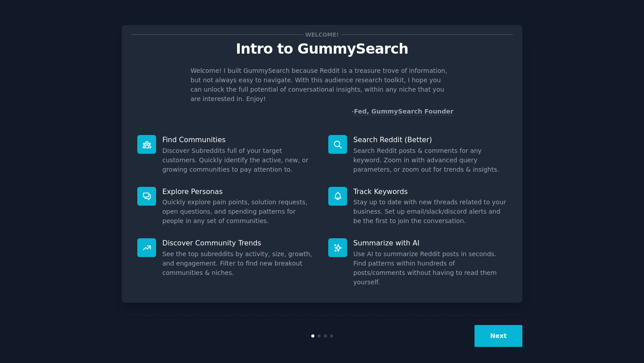  Describe the element at coordinates (430, 212) in the screenshot. I see `dd: Stay up to date with new threads related to your business. Set up email/slack/discord alerts and ...` at that location.